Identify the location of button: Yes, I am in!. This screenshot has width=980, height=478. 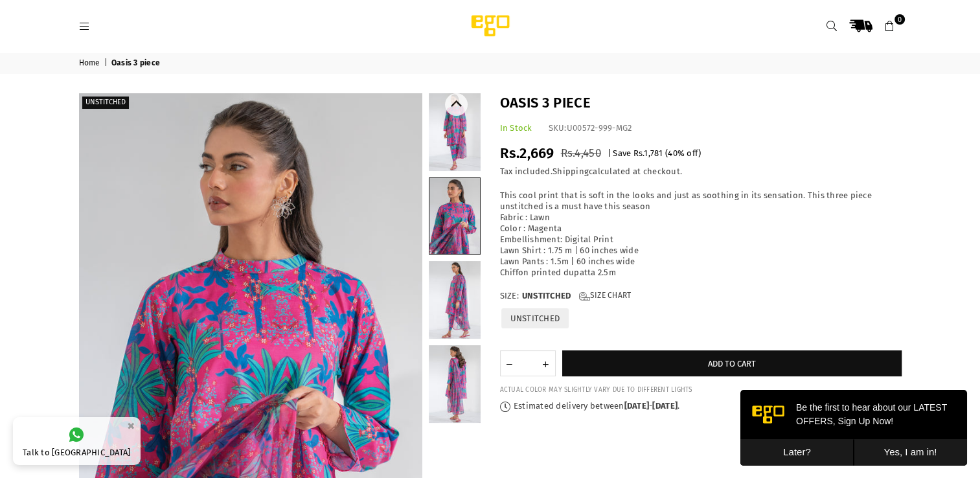
(170, 62).